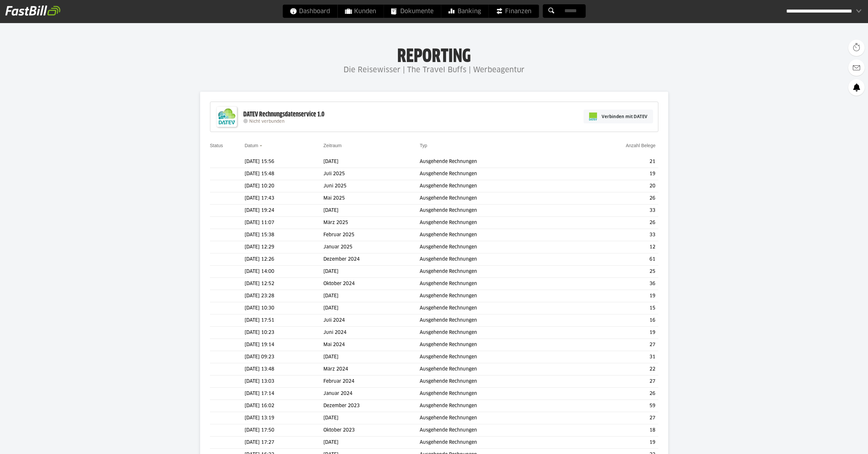 This screenshot has height=454, width=868. I want to click on div: DATEV Rechnungsdatenservice 1.0, so click(284, 115).